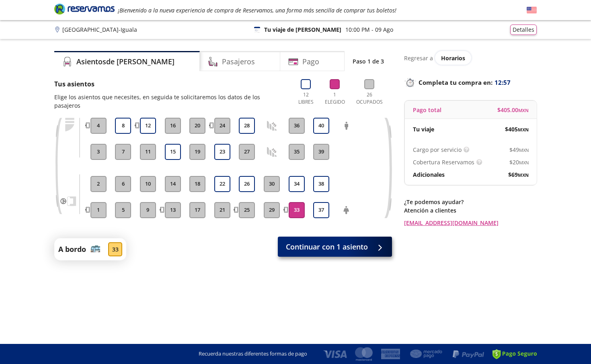 The height and width of the screenshot is (364, 591). Describe the element at coordinates (321, 152) in the screenshot. I see `button: 39` at that location.